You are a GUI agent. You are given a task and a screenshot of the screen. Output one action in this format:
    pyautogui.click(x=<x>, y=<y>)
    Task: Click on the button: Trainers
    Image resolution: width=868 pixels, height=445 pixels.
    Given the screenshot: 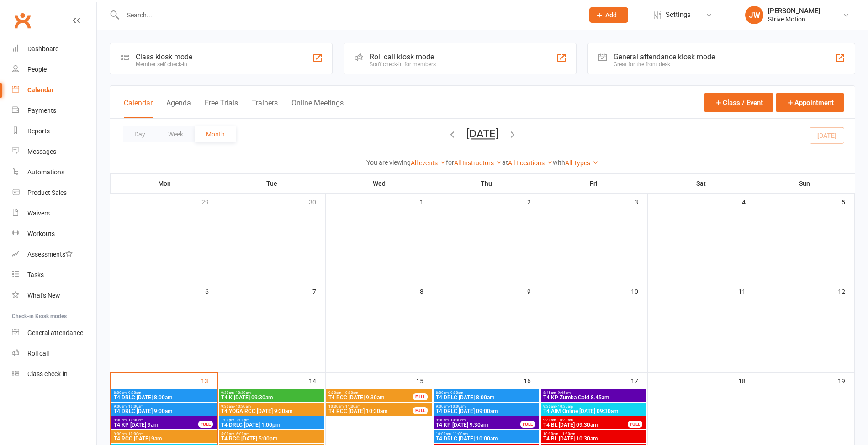 What is the action you would take?
    pyautogui.click(x=265, y=108)
    